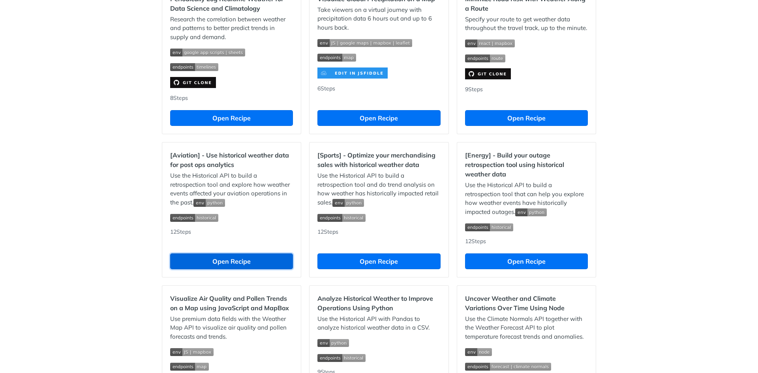 This screenshot has width=758, height=373. Describe the element at coordinates (231, 98) in the screenshot. I see `div: 8 Steps` at that location.